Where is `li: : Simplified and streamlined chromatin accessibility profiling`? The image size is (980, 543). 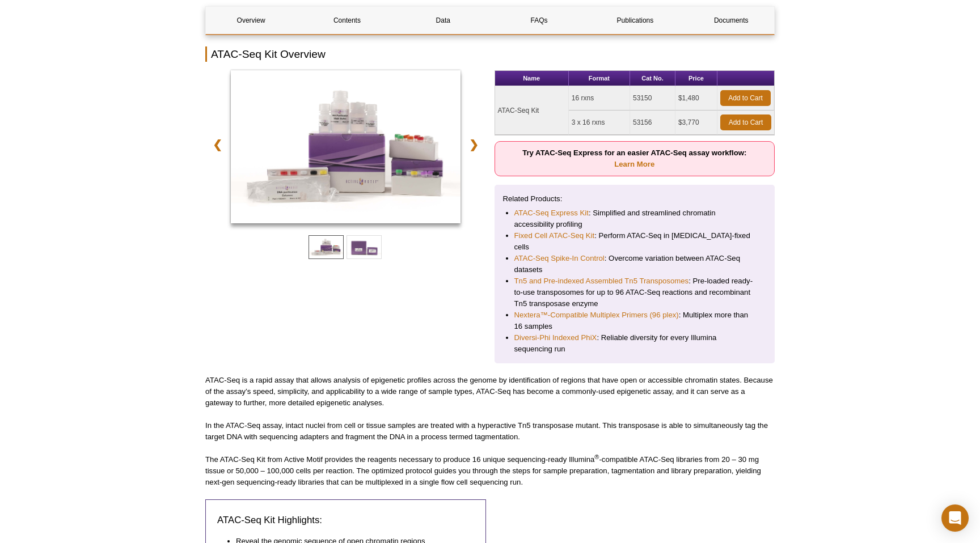 li: : Simplified and streamlined chromatin accessibility profiling is located at coordinates (634, 219).